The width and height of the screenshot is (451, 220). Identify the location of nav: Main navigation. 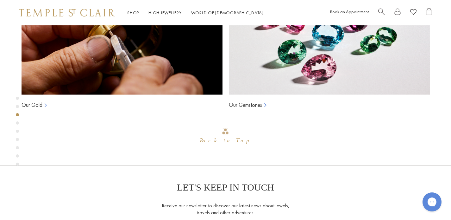
(195, 13).